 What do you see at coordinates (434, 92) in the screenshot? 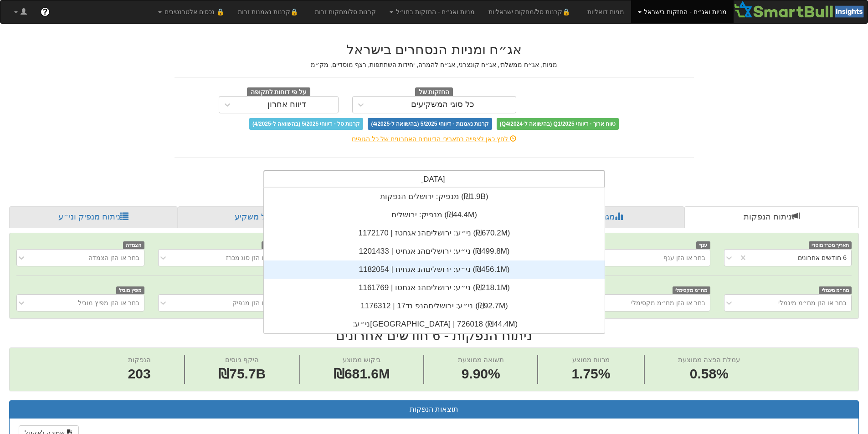
I see `span: החזקות של` at bounding box center [434, 92].